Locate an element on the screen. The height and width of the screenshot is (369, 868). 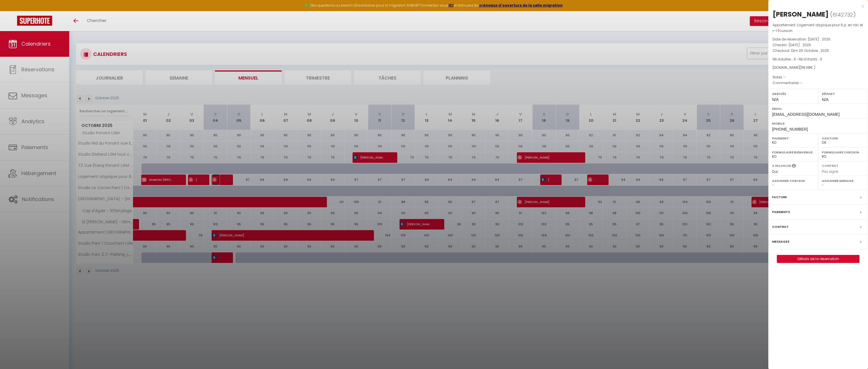
label: Mobile is located at coordinates (818, 123).